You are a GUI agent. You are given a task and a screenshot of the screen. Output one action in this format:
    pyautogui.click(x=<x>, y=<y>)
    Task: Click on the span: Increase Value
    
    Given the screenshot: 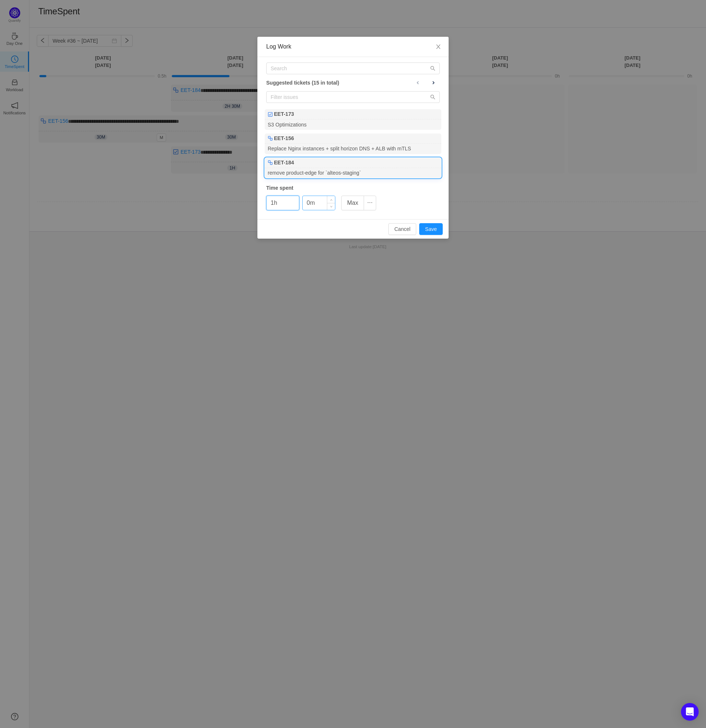 What is the action you would take?
    pyautogui.click(x=331, y=200)
    